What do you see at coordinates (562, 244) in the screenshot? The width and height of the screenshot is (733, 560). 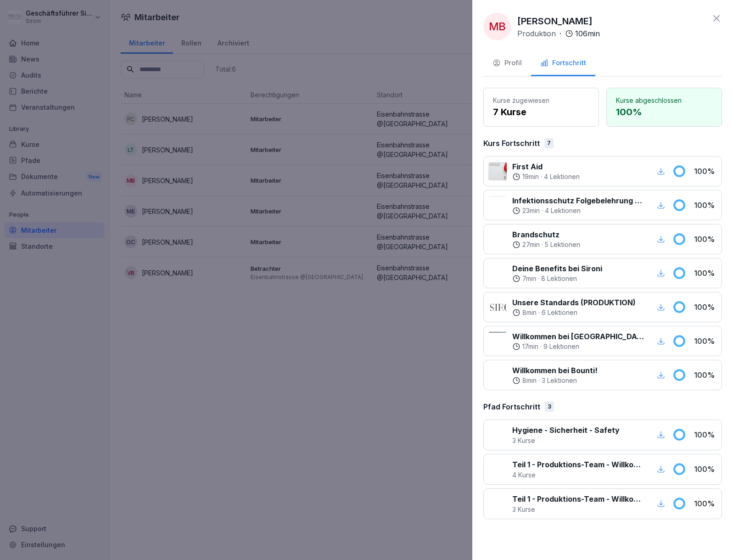 I see `p: 5 Lektionen` at bounding box center [562, 244].